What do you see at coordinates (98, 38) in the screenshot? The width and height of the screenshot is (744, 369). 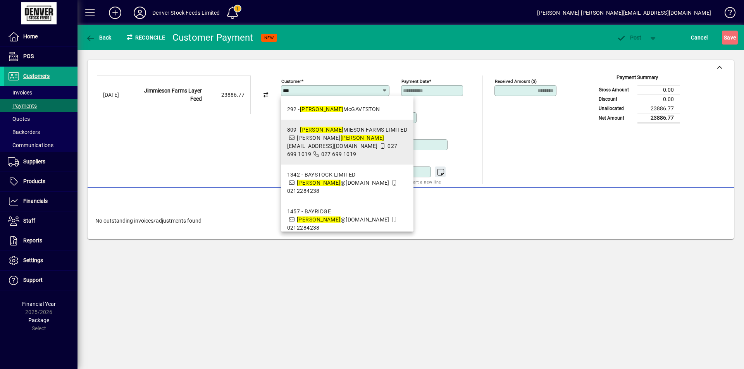 I see `button: Back` at bounding box center [98, 38].